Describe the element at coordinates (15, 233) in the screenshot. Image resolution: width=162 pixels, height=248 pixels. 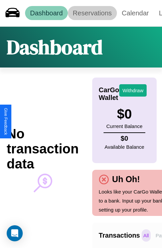
I see `div: Open Intercom Messenger` at that location.